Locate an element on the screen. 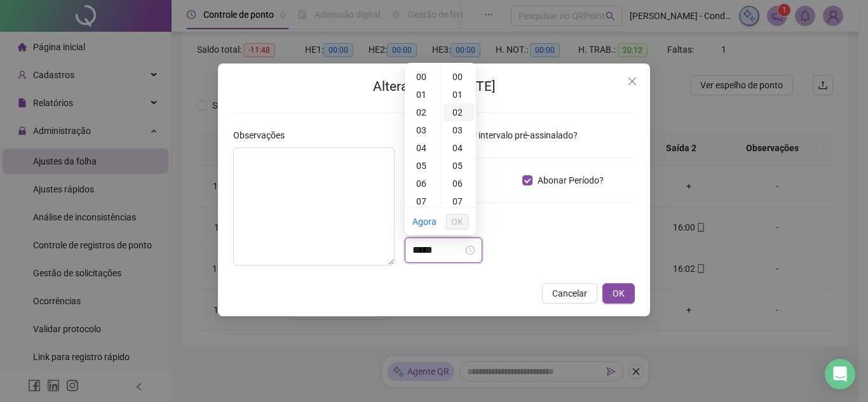 This screenshot has height=402, width=868. span: OK is located at coordinates (619, 294).